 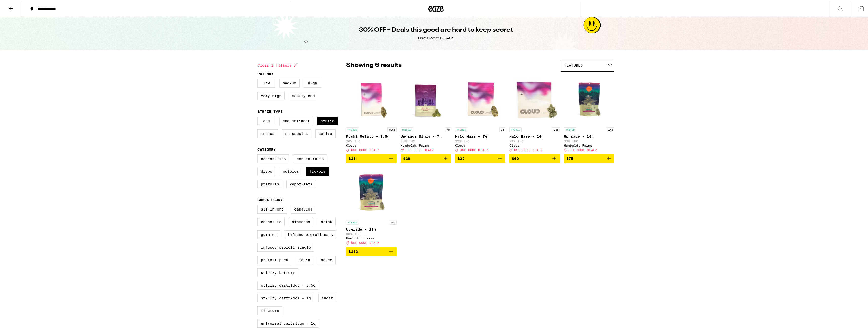 What do you see at coordinates (327, 120) in the screenshot?
I see `label: Hybrid` at bounding box center [327, 120].